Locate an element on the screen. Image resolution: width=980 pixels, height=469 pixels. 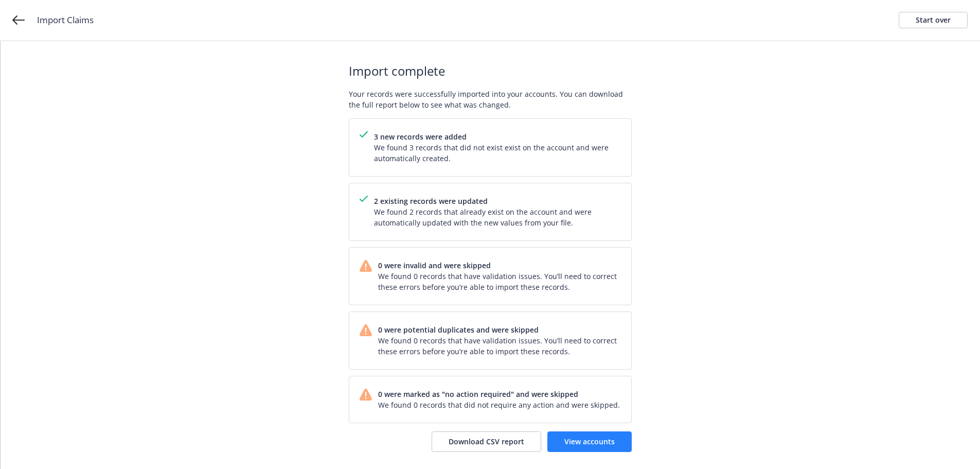
span: Import Claims is located at coordinates (65, 20).